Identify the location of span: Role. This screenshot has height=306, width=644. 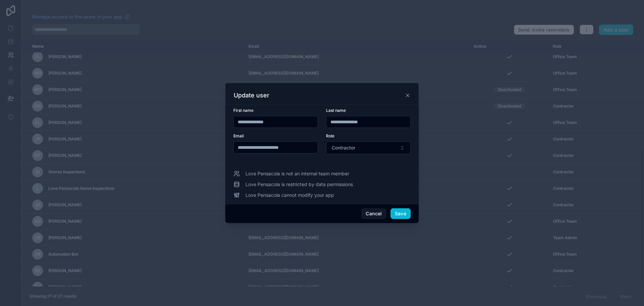
(330, 136).